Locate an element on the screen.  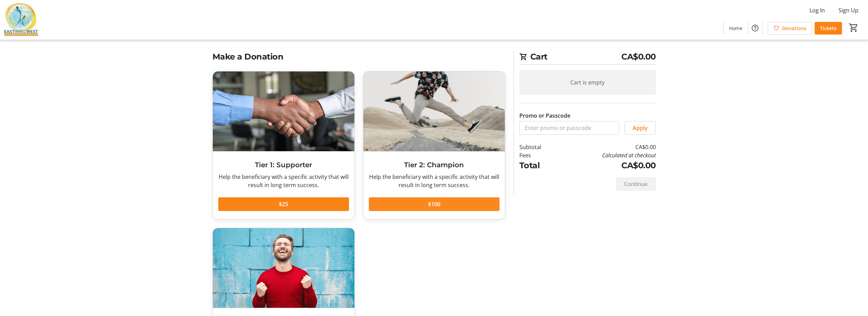
button: Cart is located at coordinates (854, 27).